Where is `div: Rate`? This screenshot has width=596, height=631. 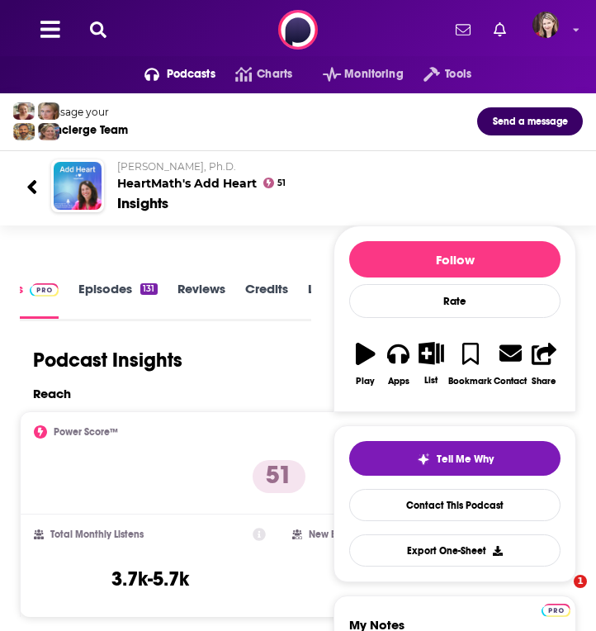 div: Rate is located at coordinates (455, 301).